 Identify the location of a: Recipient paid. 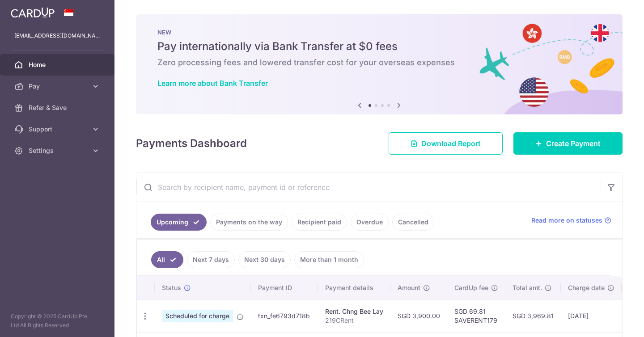
(320, 222).